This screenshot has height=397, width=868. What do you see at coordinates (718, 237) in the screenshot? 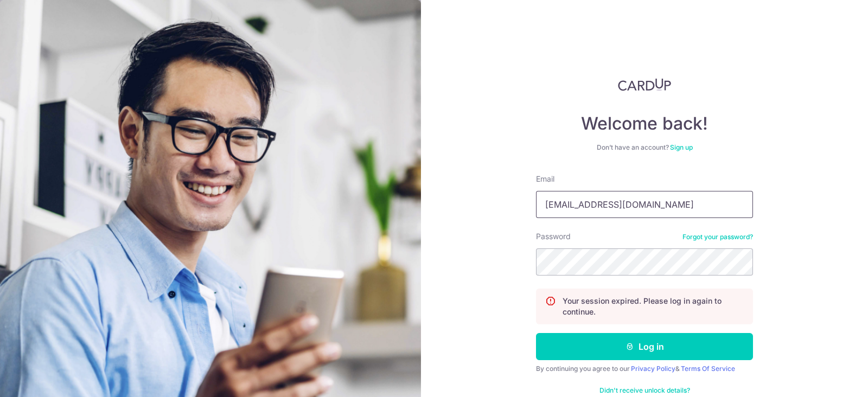
I see `a: Forgot your password?` at bounding box center [718, 237].